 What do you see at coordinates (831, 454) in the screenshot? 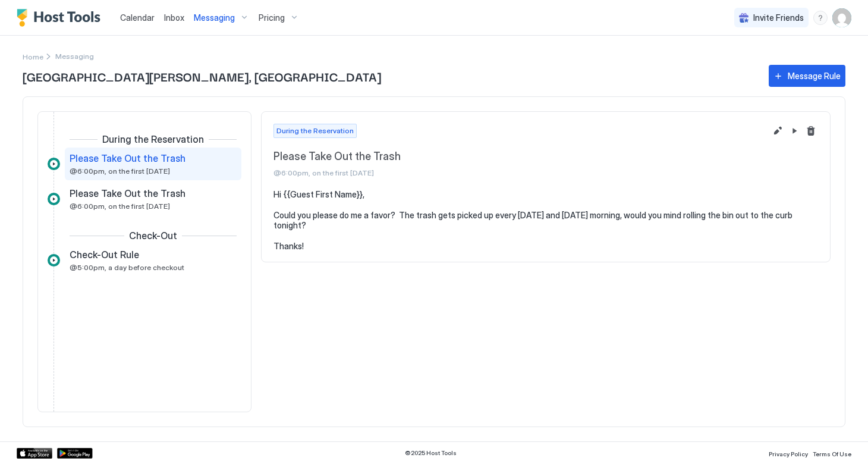
I see `span: Terms Of Use` at bounding box center [831, 454].